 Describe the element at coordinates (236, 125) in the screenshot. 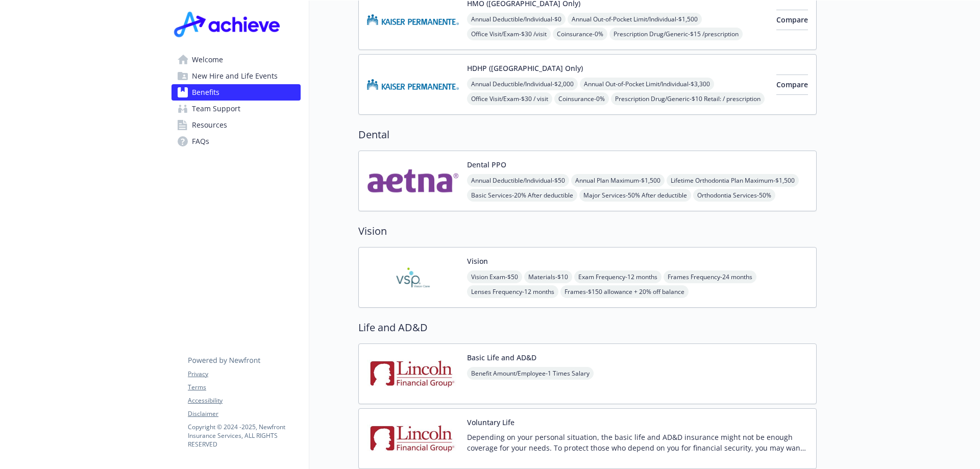

I see `a: Resources` at that location.